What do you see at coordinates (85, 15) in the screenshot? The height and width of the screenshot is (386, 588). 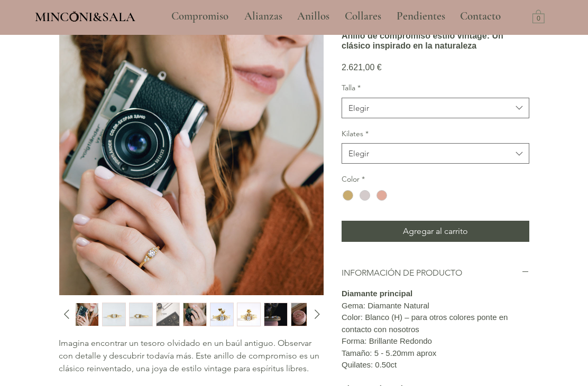 I see `a: MINCONI&SALA` at bounding box center [85, 15].